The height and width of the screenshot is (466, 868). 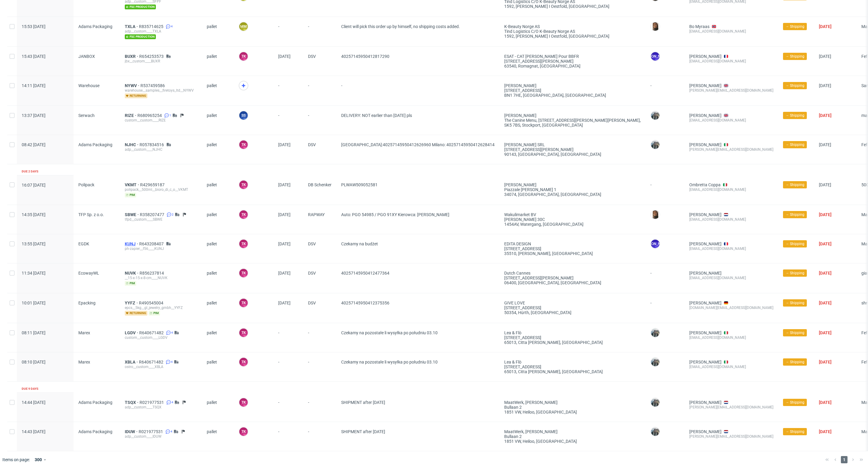 What do you see at coordinates (151, 432) in the screenshot?
I see `span: R021977531` at bounding box center [151, 432].